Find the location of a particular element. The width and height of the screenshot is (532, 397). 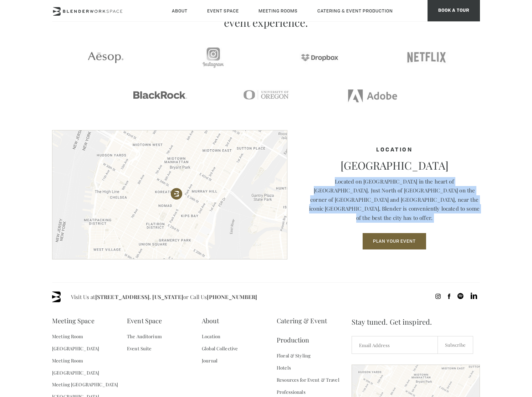

span: Visit Us at or Call Us is located at coordinates (164, 297).